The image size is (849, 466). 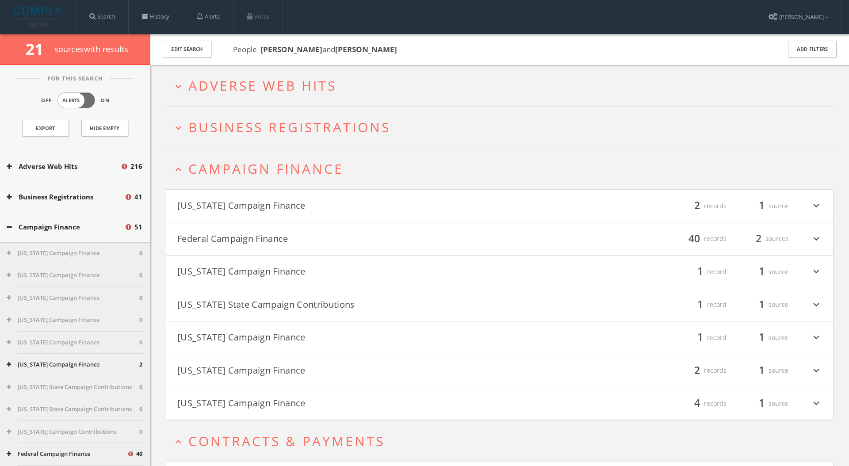 What do you see at coordinates (105, 128) in the screenshot?
I see `button: Hide Empty` at bounding box center [105, 128].